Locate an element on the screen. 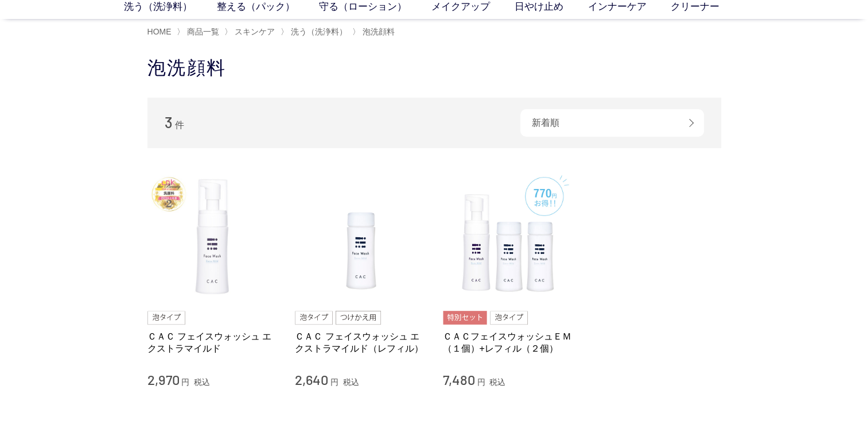  span: 商品一覧 is located at coordinates (203, 31).